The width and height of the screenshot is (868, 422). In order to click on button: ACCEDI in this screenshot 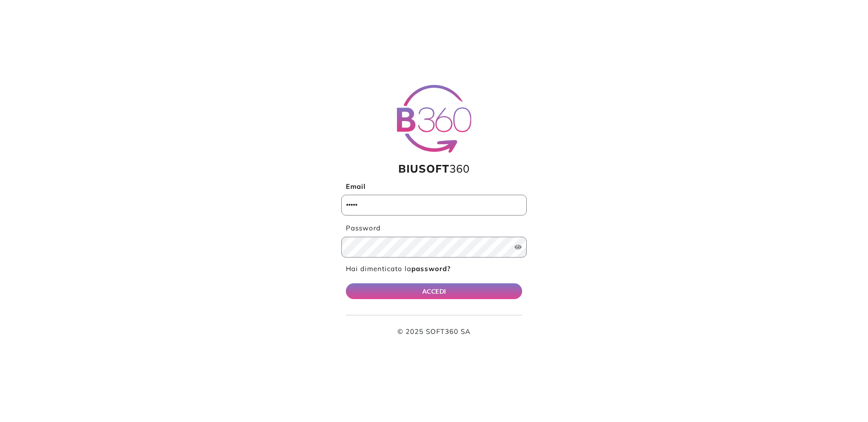, I will do `click(434, 291)`.